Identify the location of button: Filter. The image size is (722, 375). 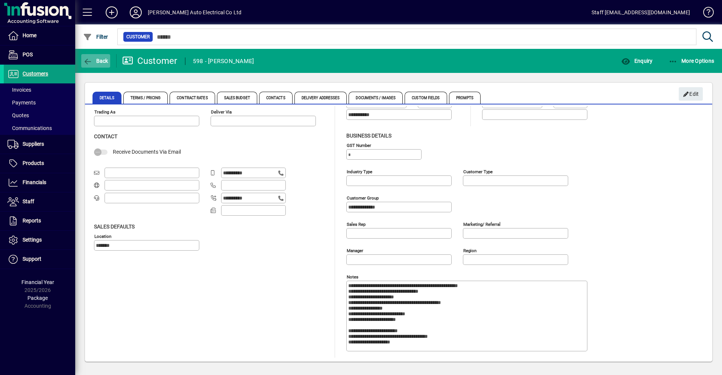
(96, 37).